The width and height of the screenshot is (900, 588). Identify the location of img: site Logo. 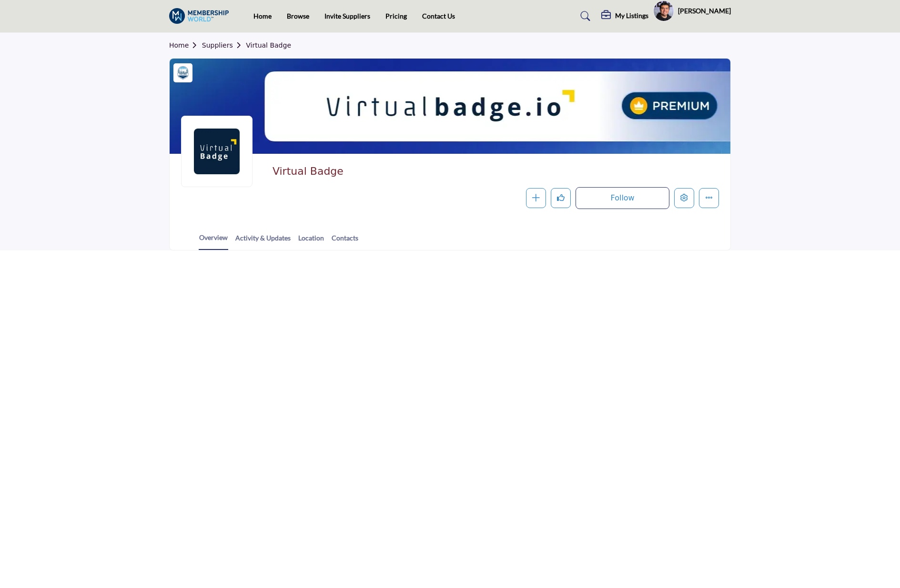
(201, 16).